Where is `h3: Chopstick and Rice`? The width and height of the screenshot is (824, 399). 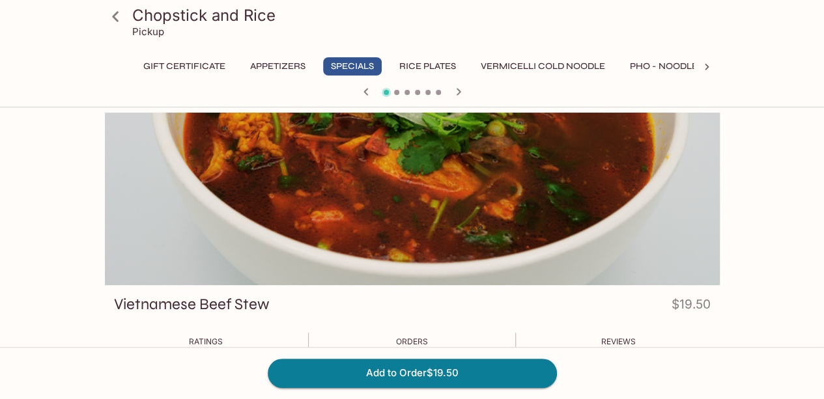 h3: Chopstick and Rice is located at coordinates (424, 15).